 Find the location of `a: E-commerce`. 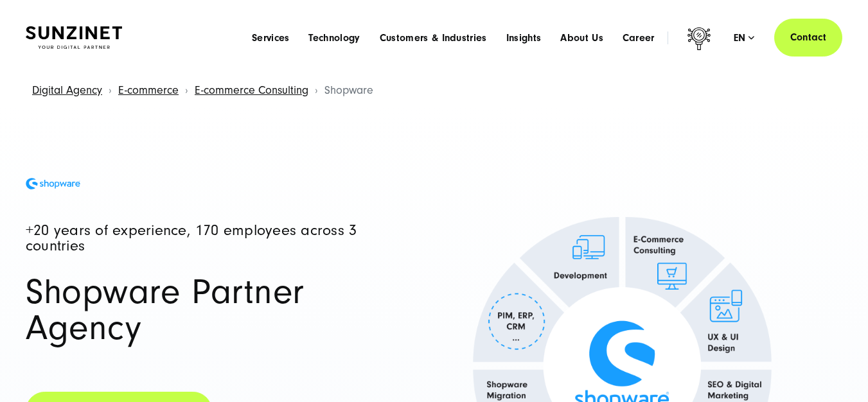

a: E-commerce is located at coordinates (148, 90).